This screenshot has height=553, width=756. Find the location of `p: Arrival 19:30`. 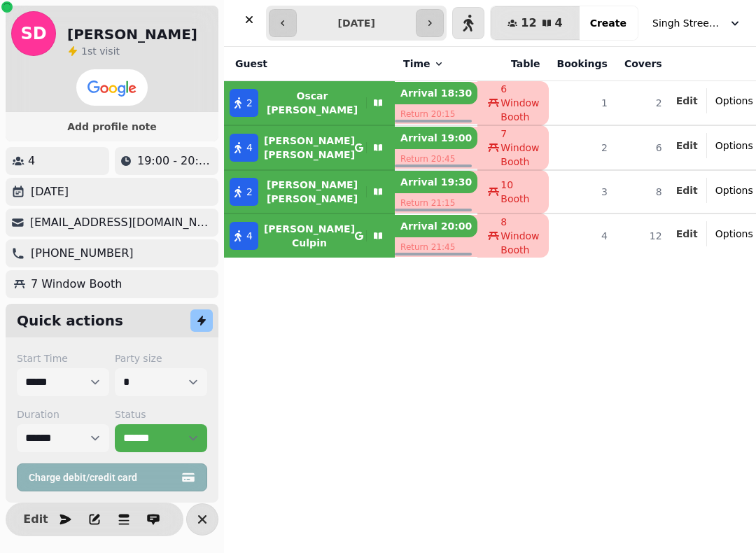

p: Arrival 19:30 is located at coordinates (436, 182).